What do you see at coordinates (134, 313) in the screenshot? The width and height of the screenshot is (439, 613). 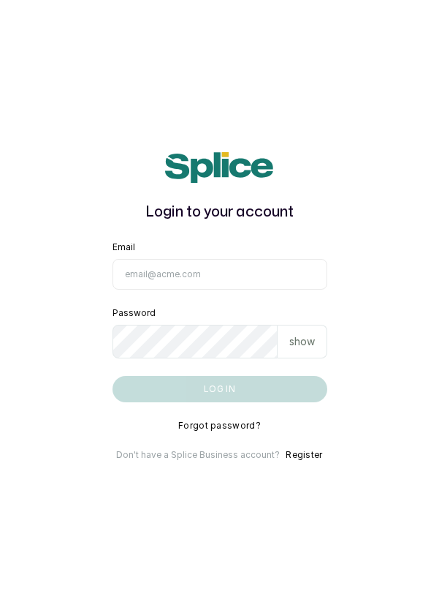 I see `label: Password` at bounding box center [134, 313].